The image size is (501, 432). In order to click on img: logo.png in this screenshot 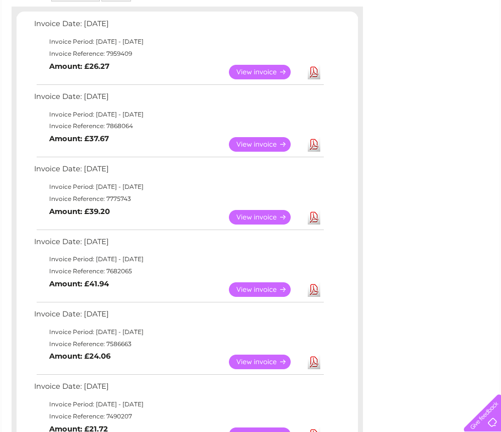, I will do `click(43, 41)`.